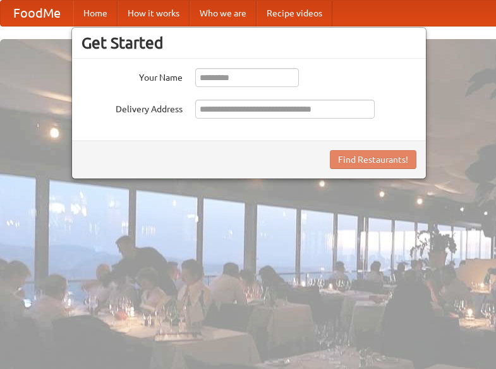  What do you see at coordinates (95, 13) in the screenshot?
I see `a: Home` at bounding box center [95, 13].